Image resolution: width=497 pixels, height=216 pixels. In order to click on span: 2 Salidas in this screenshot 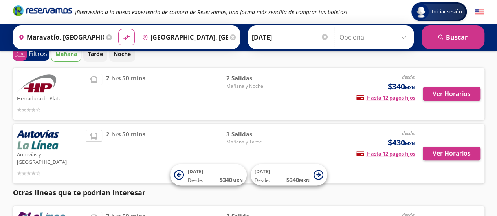, I will do `click(253, 78)`.